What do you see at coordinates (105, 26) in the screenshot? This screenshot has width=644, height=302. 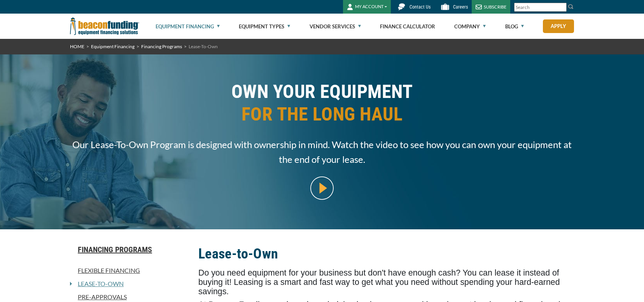 I see `img: Beacon Funding Corporation logo` at bounding box center [105, 26].